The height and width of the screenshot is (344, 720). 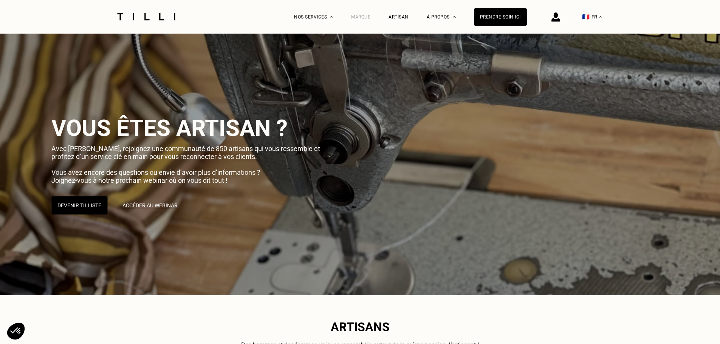 What do you see at coordinates (398, 17) in the screenshot?
I see `div: Artisan` at bounding box center [398, 17].